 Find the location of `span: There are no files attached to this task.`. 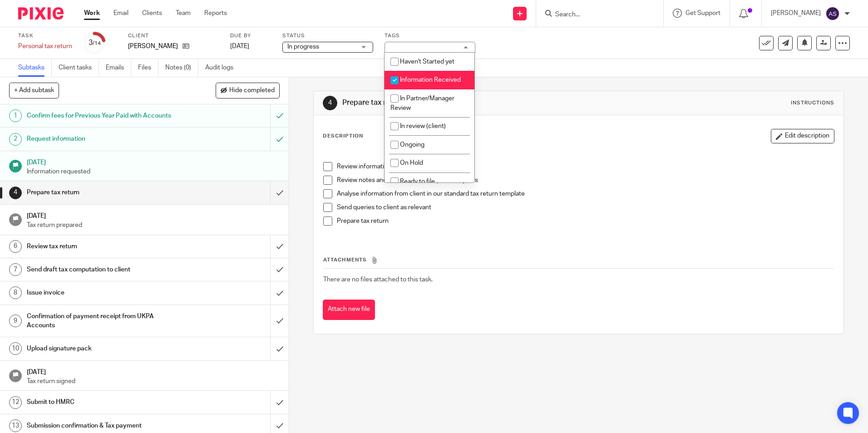

span: There are no files attached to this task. is located at coordinates (378, 280).